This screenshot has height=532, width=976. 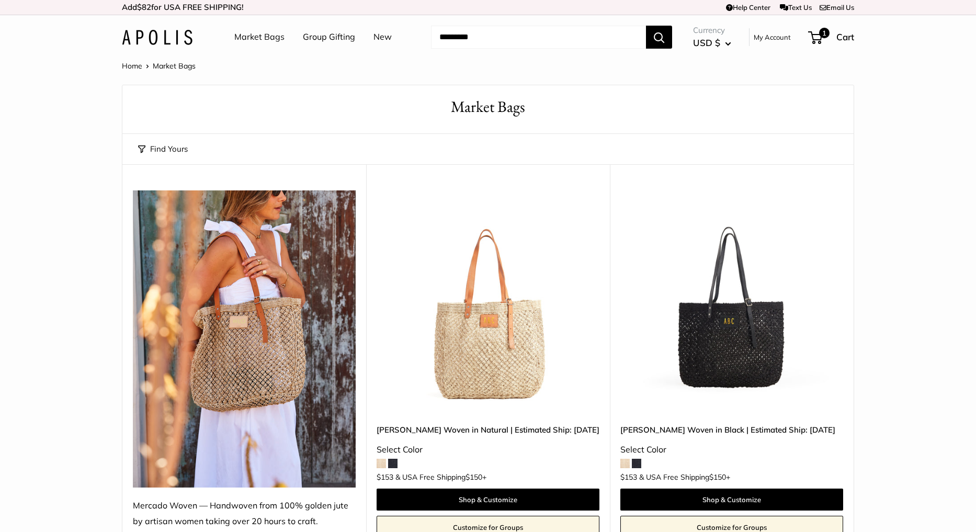 I want to click on img: Apolis, so click(x=157, y=37).